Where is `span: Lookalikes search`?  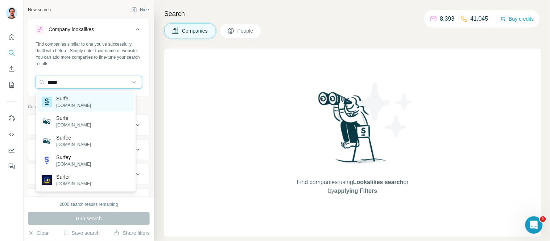 span: Lookalikes search is located at coordinates (378, 182).